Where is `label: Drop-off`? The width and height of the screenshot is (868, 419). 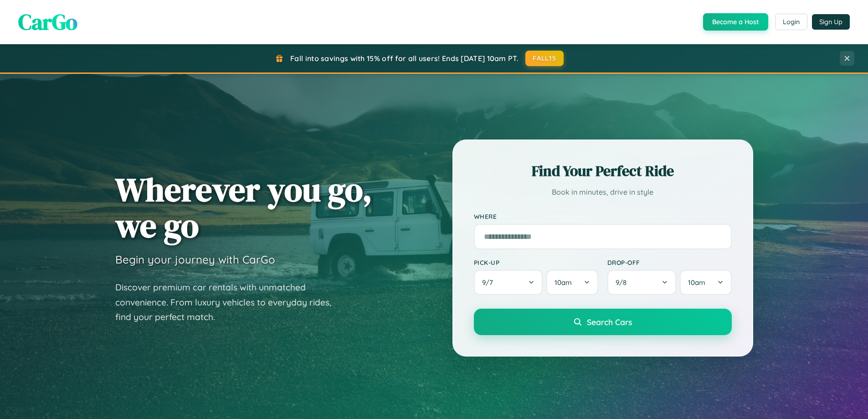 label: Drop-off is located at coordinates (670, 262).